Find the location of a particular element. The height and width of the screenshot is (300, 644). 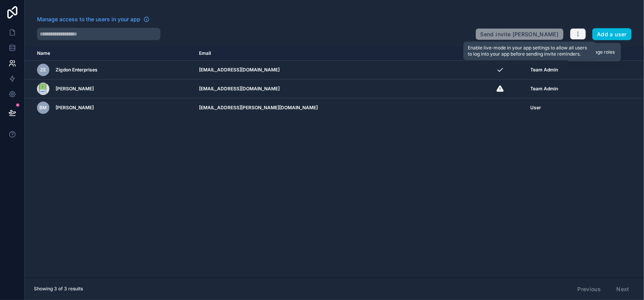

button: Add a user is located at coordinates (612, 34).